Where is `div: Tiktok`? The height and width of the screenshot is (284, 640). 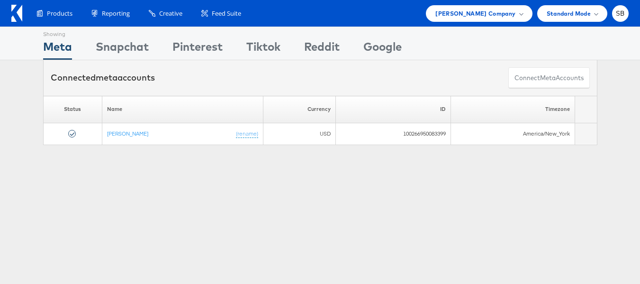
div: Tiktok is located at coordinates (263, 49).